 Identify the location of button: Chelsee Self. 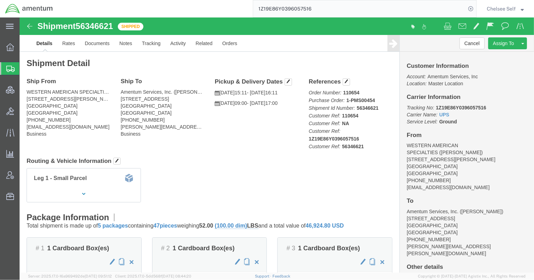
(505, 9).